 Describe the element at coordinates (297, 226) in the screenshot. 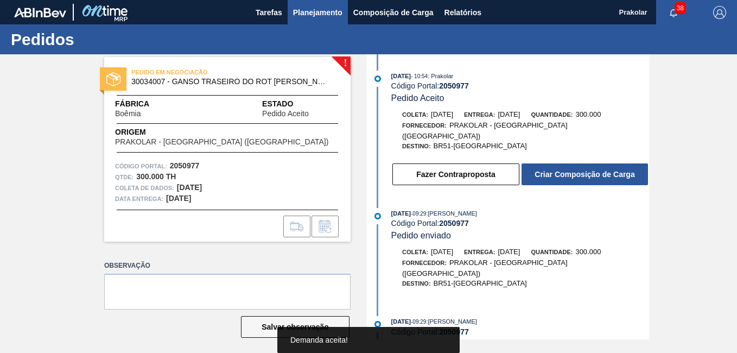

I see `div: Ir para Composição de Carga` at that location.